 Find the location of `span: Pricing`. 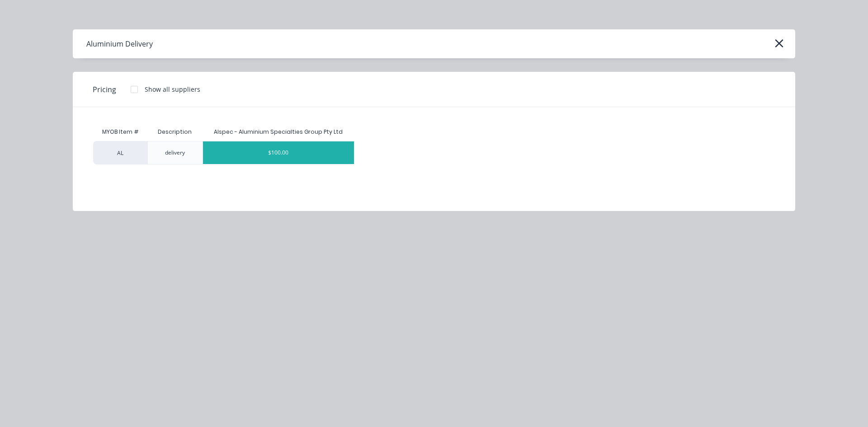

span: Pricing is located at coordinates (105, 90).